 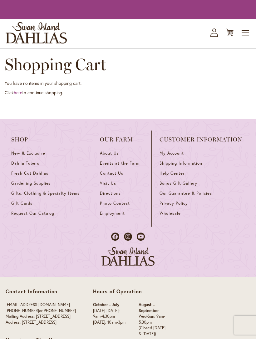 What do you see at coordinates (22, 203) in the screenshot?
I see `span: Gift Cards` at bounding box center [22, 203].